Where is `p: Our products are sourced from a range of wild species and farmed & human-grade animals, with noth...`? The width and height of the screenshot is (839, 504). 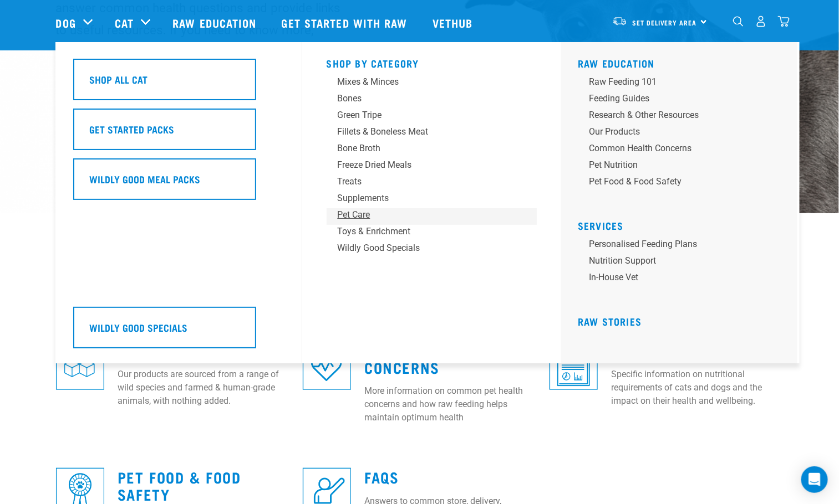
p: Our products are sourced from a range of wild species and farmed & human-grade animals, with noth... is located at coordinates (203, 388).